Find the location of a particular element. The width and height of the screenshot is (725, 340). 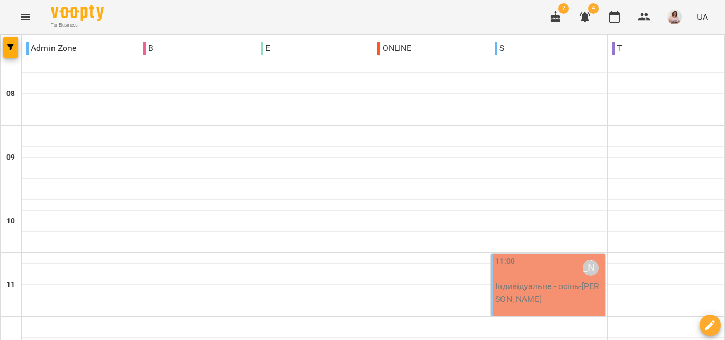

p: Admin Zone is located at coordinates (51, 48).